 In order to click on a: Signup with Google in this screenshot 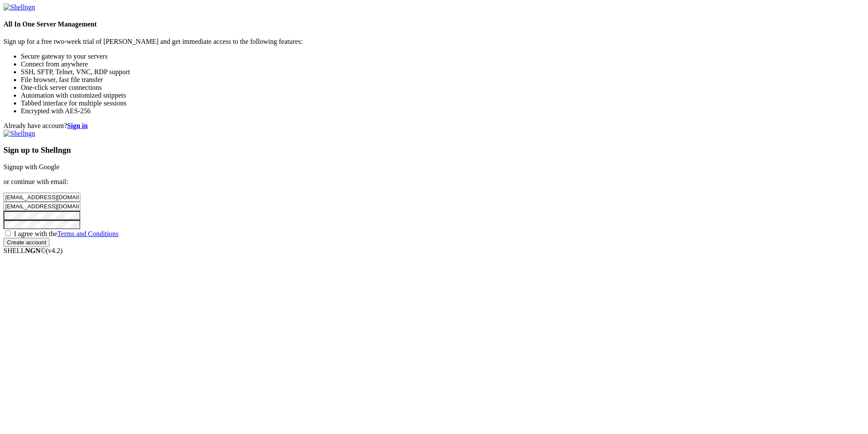, I will do `click(31, 167)`.